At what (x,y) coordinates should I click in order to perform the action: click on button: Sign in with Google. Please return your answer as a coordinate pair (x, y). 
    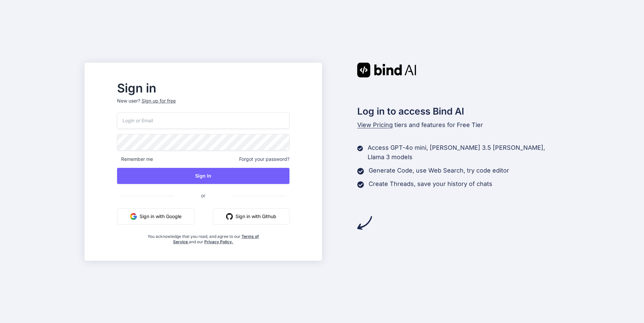
    Looking at the image, I should click on (156, 216).